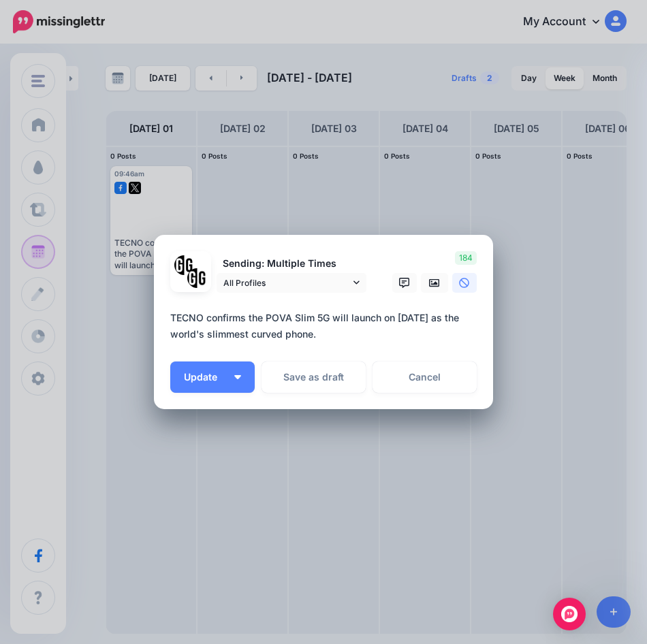 This screenshot has height=644, width=647. Describe the element at coordinates (569, 614) in the screenshot. I see `div: Open Intercom Messenger` at that location.